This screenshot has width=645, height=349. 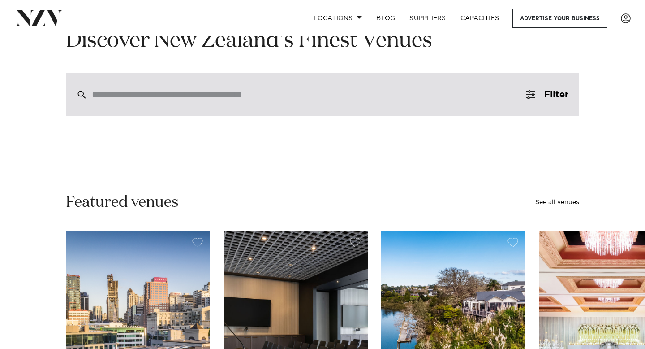 What do you see at coordinates (338, 18) in the screenshot?
I see `a: Locations` at bounding box center [338, 18].